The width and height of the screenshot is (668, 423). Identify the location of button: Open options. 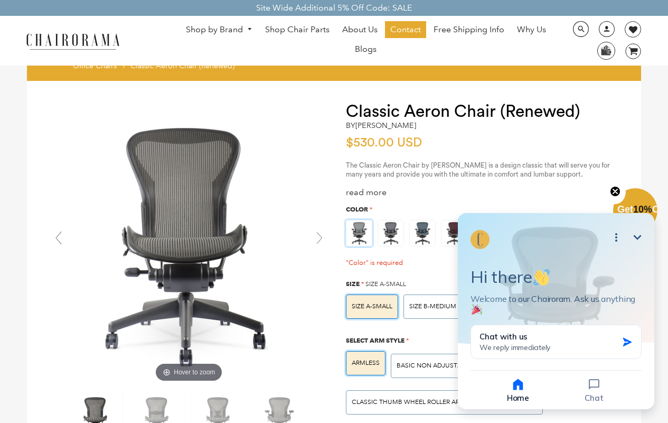
(172, 38).